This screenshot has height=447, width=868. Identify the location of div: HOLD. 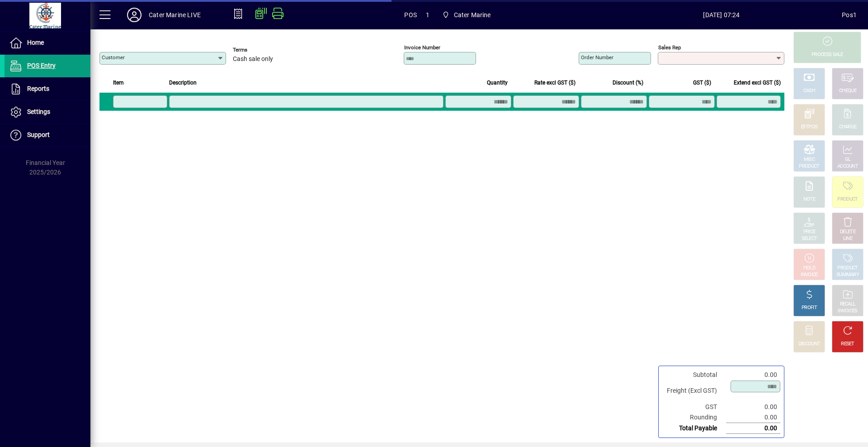
(809, 268).